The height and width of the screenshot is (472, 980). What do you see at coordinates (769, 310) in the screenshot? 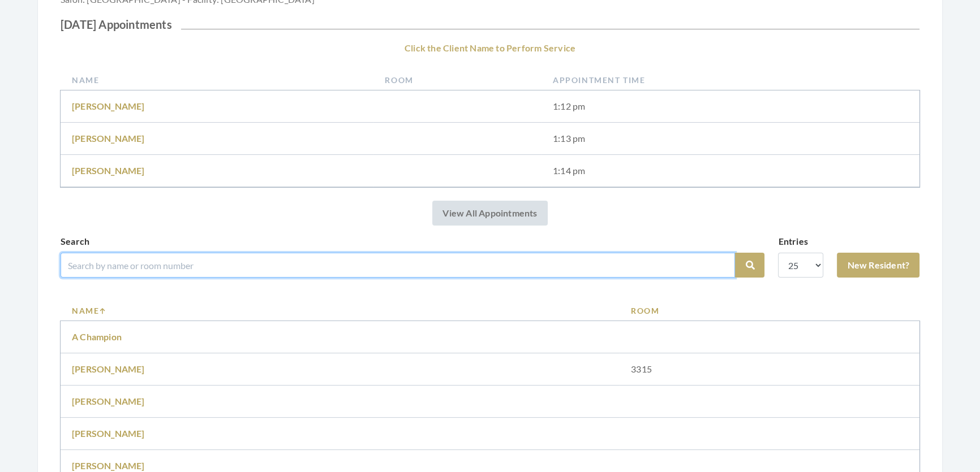
I see `a: Room` at bounding box center [769, 310].